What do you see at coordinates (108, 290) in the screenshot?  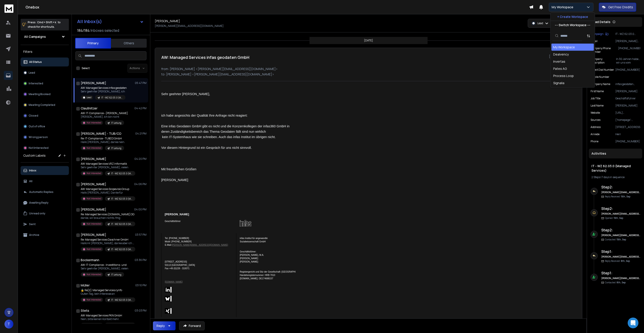 I see `p: 🔒 Re[2]: Managed Services cynfo` at bounding box center [108, 290].